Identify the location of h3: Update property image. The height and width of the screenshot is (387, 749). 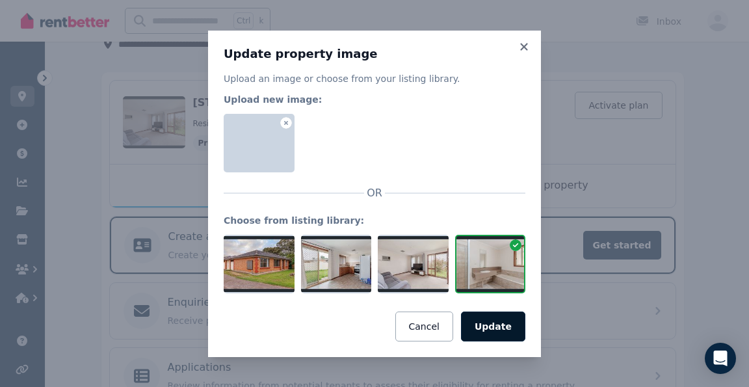
(374, 54).